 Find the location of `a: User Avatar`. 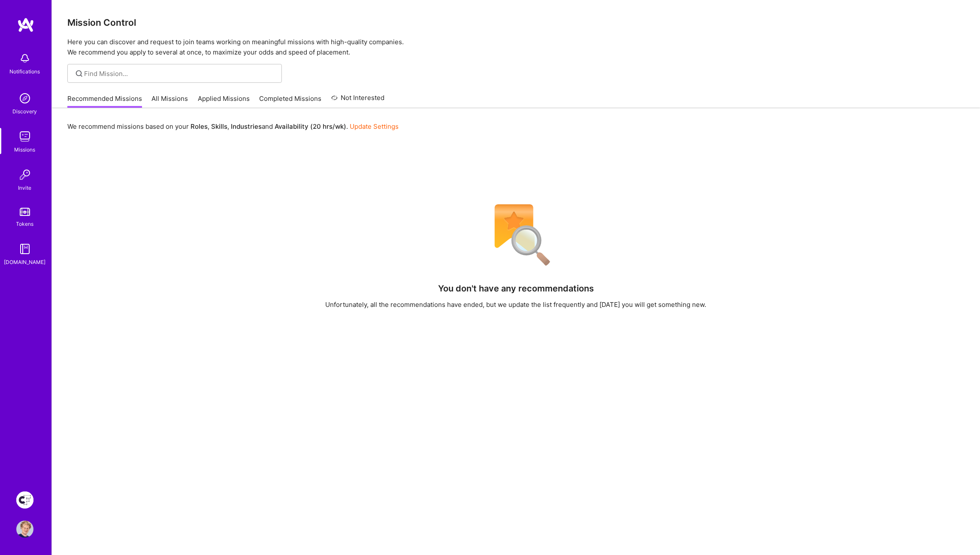

a: User Avatar is located at coordinates (25, 529).